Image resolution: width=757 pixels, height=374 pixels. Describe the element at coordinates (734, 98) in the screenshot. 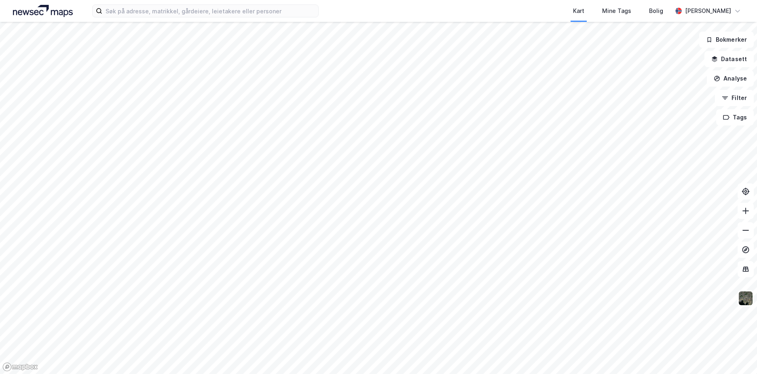

I see `button: Filter` at that location.